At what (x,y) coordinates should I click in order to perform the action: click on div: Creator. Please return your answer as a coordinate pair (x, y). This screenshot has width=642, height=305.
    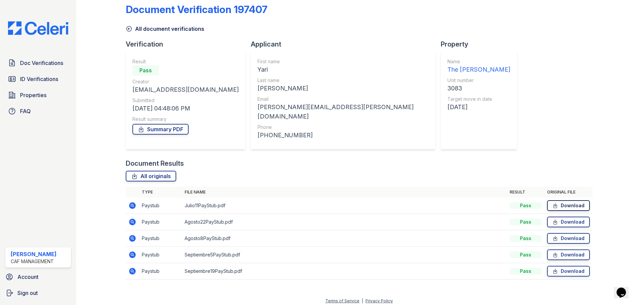
    Looking at the image, I should click on (186, 82).